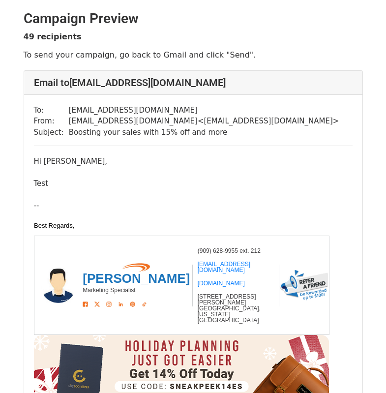 The image size is (386, 393). What do you see at coordinates (304, 286) in the screenshot?
I see `img: Refer a friend be rewarded up to $100` at bounding box center [304, 286].